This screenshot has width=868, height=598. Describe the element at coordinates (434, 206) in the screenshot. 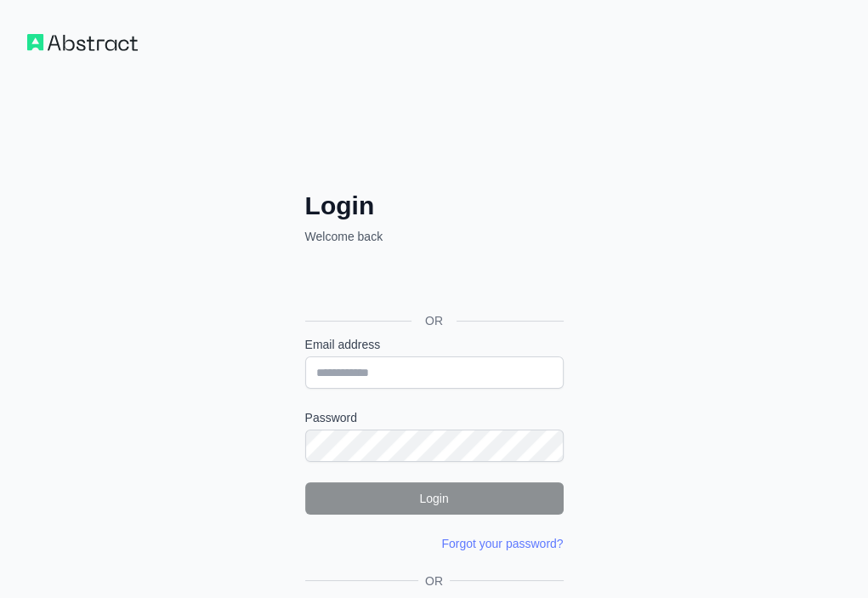

I see `h2: Login` at that location.